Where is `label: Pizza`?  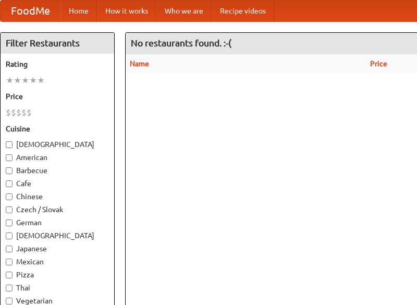
label: Pizza is located at coordinates (57, 275).